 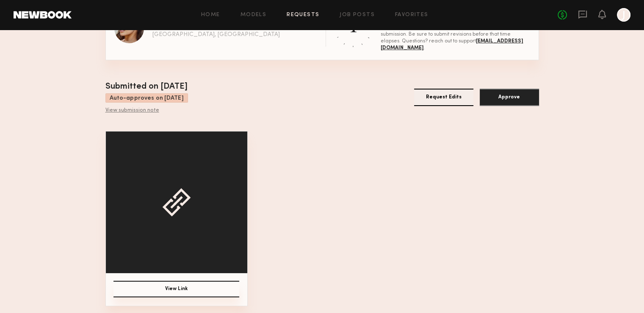 What do you see at coordinates (146, 111) in the screenshot?
I see `div: View submission note` at bounding box center [146, 111].